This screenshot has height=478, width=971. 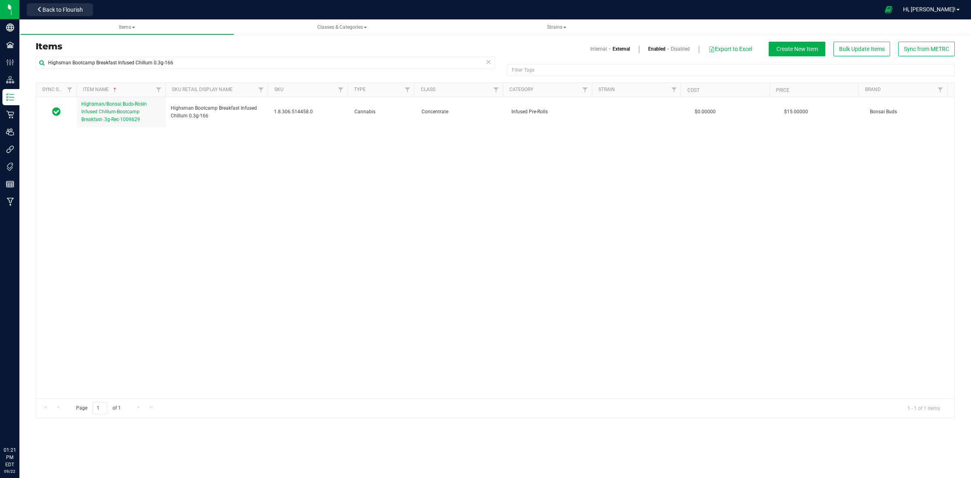 What do you see at coordinates (926, 49) in the screenshot?
I see `button: Sync from METRC` at bounding box center [926, 49].